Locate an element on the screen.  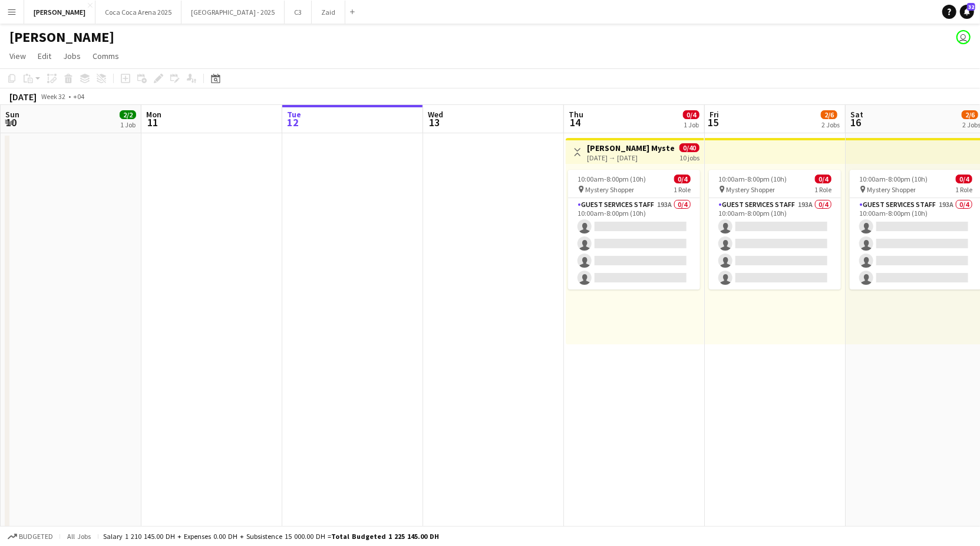
span: 12 is located at coordinates (293, 122).